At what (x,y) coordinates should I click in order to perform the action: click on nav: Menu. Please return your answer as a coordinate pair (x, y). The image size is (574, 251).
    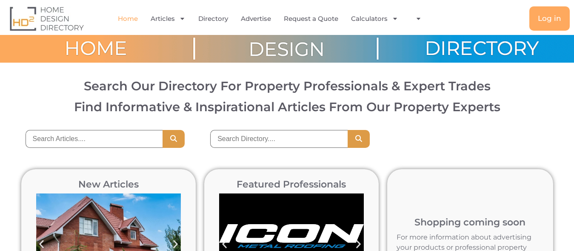
    Looking at the image, I should click on (273, 19).